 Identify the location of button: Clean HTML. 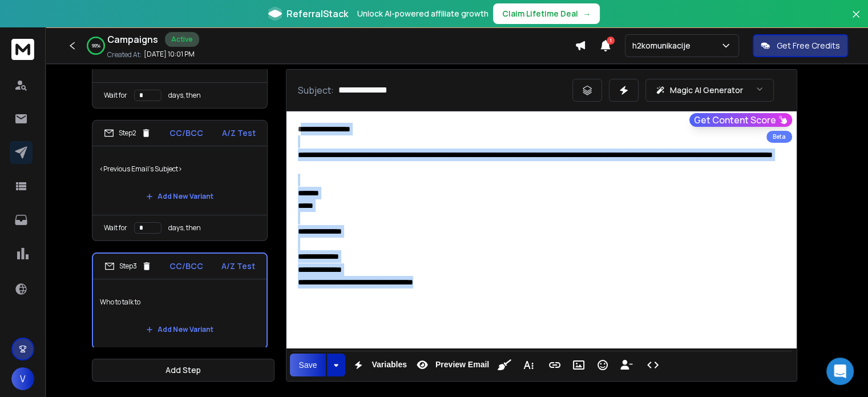
(504, 365).